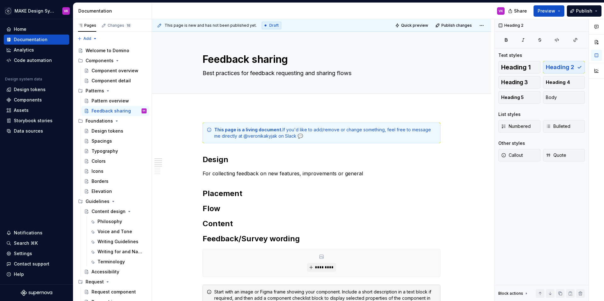 The height and width of the screenshot is (301, 604). I want to click on button: Quote, so click(564, 155).